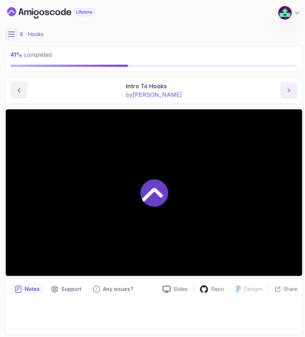 The height and width of the screenshot is (337, 305). I want to click on p: Any issues?, so click(118, 289).